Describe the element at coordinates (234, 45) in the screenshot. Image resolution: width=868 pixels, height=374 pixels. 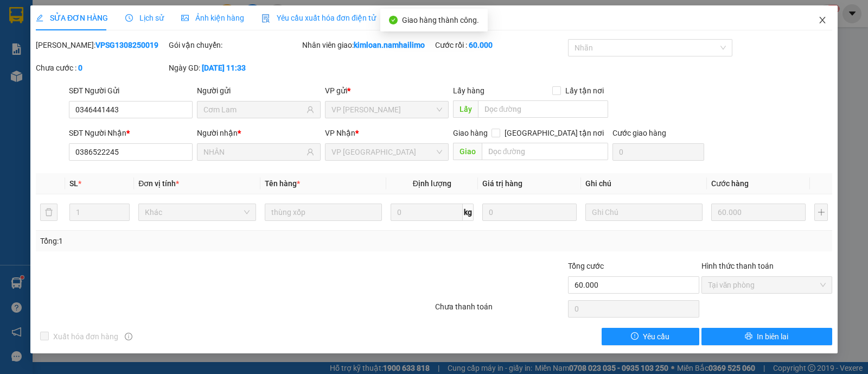
I see `div: Gói vận chuyển:` at that location.